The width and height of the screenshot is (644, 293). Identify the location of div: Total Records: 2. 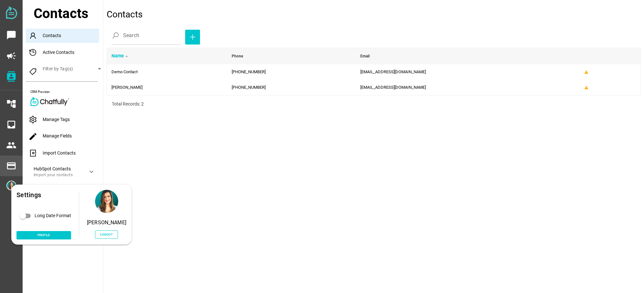
(373, 104).